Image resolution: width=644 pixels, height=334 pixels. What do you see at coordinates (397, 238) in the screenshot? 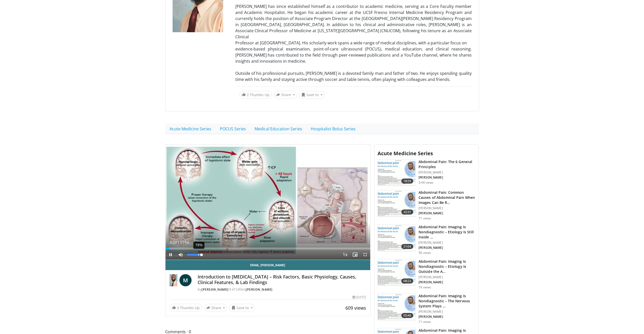
I see `img: d39bce24-9a78-4dcb-be8a-fee870b4ed5f.png.150x105_q85_crop-smart_upscale.png` at bounding box center [397, 238].